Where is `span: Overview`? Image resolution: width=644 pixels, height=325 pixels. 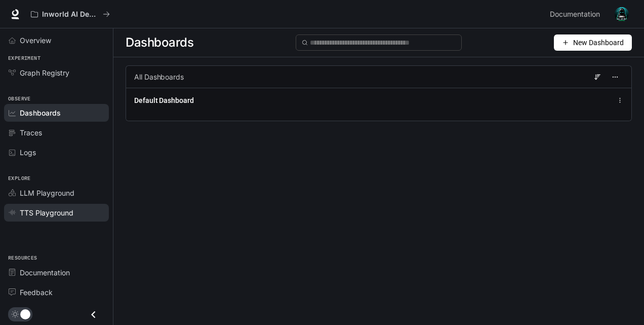
span: Overview is located at coordinates (36, 40).